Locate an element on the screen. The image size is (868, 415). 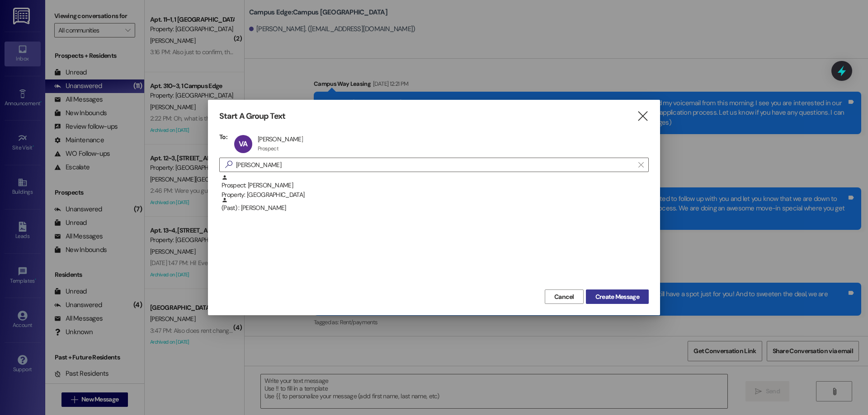
span: Create Message is located at coordinates (617, 297).